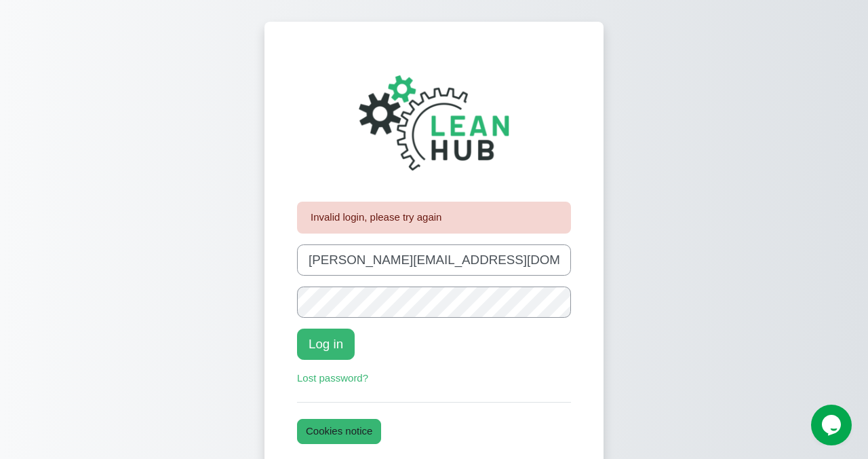 Image resolution: width=868 pixels, height=459 pixels. I want to click on button: Cookies notice, so click(339, 431).